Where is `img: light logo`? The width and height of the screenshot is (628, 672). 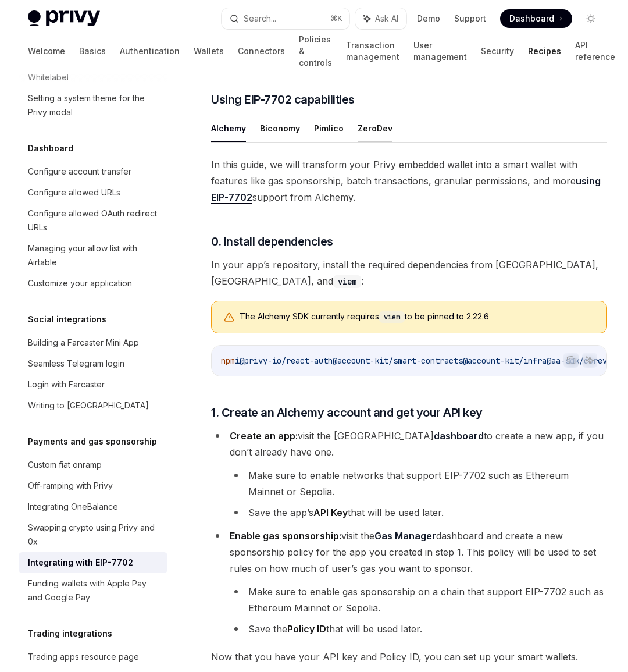
img: light logo is located at coordinates (64, 18).